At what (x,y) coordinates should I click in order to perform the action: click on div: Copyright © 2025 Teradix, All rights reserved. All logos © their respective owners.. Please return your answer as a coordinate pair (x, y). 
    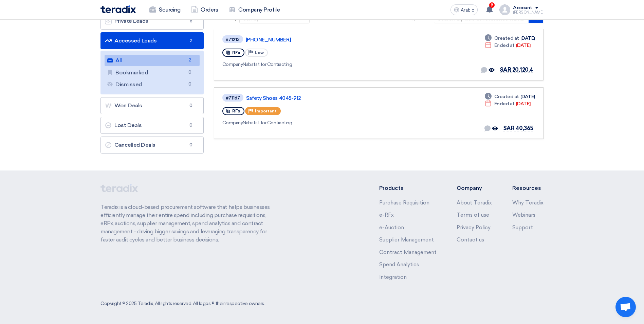
    Looking at the image, I should click on (182, 304).